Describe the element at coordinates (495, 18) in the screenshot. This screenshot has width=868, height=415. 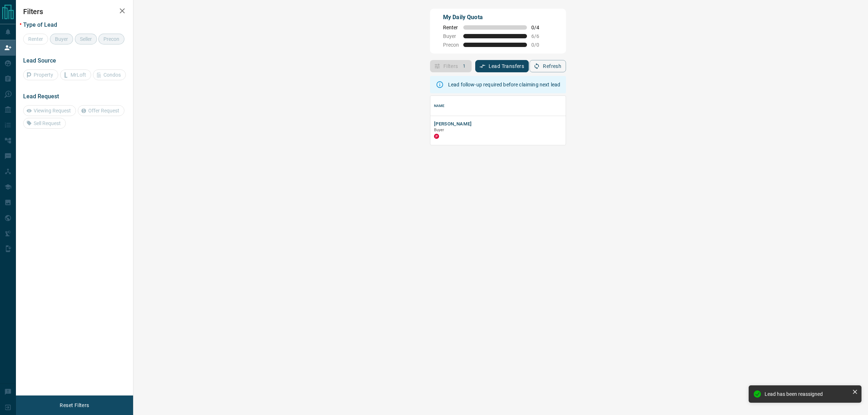
I see `p: My Daily Quota` at that location.